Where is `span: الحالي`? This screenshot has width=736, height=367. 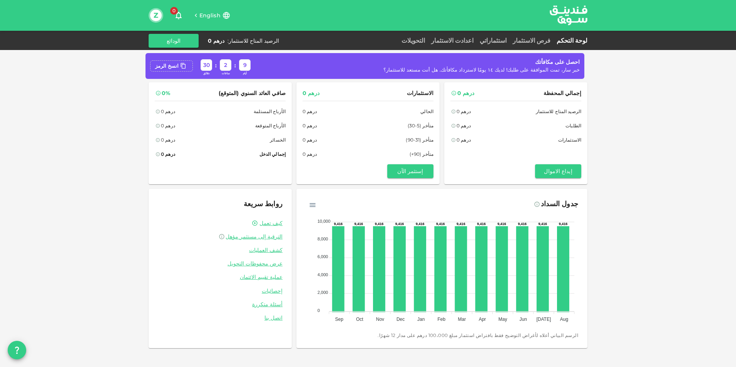
span: الحالي is located at coordinates (427, 111).